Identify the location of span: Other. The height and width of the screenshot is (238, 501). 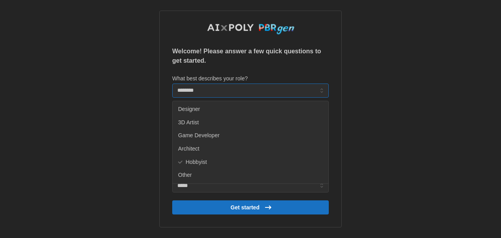
(185, 175).